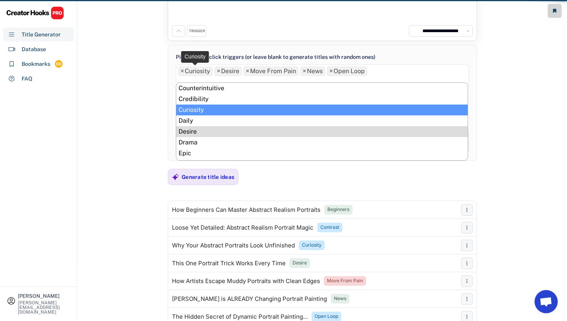  What do you see at coordinates (41, 34) in the screenshot?
I see `div: Title Generator` at bounding box center [41, 34].